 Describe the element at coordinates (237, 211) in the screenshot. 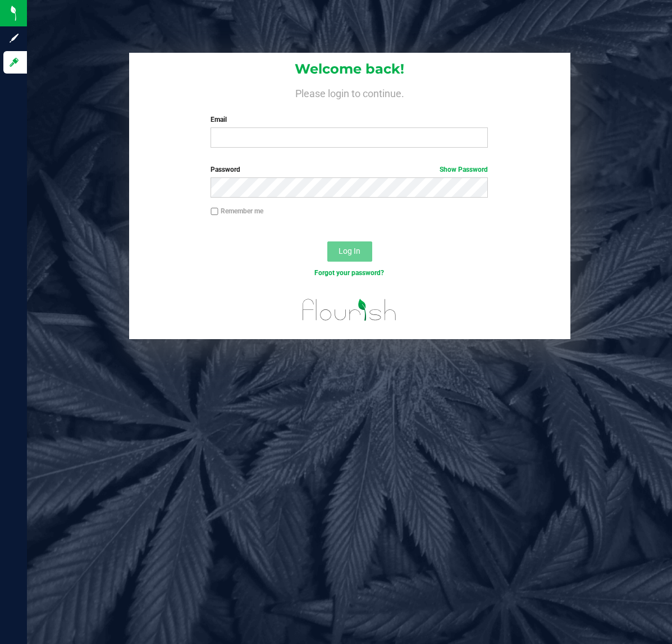

I see `label: Remember me` at that location.